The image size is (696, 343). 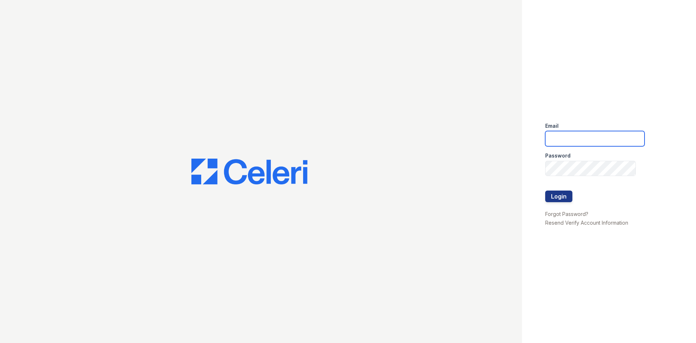 I want to click on label: Email, so click(x=552, y=126).